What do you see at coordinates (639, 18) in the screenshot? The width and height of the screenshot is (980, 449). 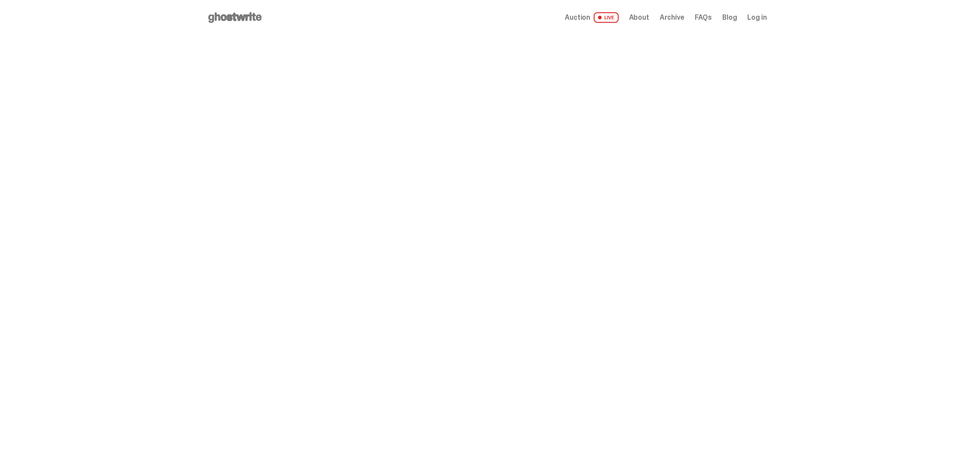 I see `span: About` at bounding box center [639, 18].